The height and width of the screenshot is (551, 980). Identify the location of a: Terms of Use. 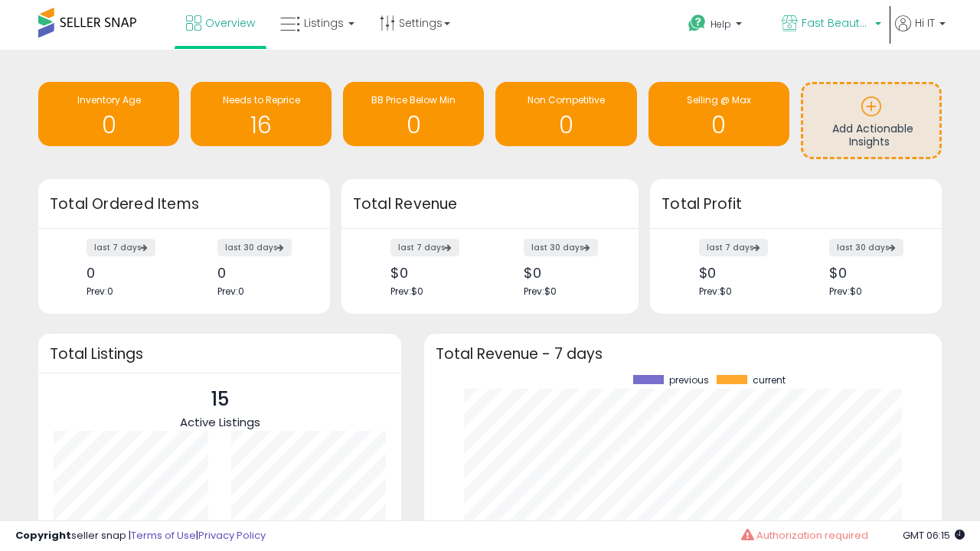
(163, 535).